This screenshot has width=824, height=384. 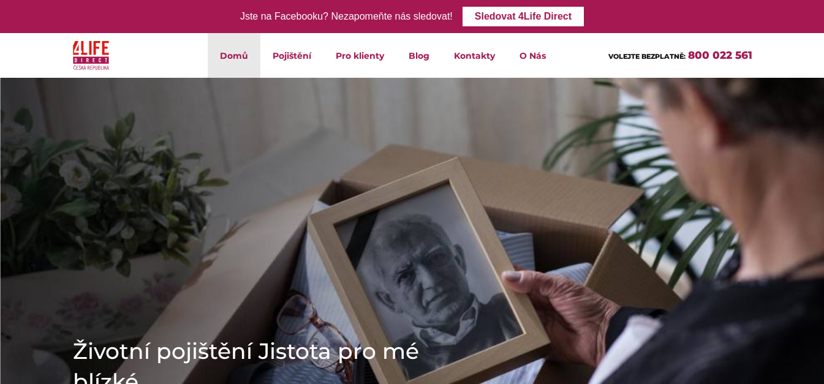 What do you see at coordinates (647, 56) in the screenshot?
I see `span: VOLEJTE BEZPLATNĚ:` at bounding box center [647, 56].